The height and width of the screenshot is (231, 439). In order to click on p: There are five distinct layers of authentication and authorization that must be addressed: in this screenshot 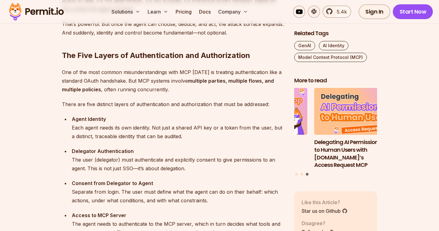, I will do `click(173, 104)`.